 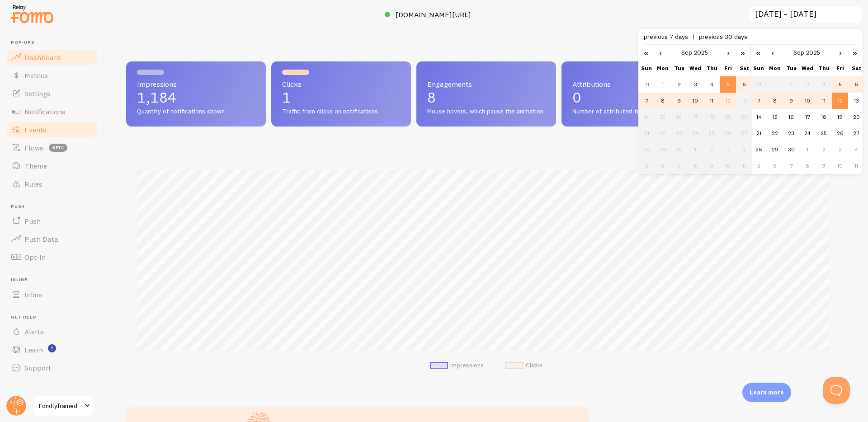 I want to click on td: 9/23/2025, so click(x=791, y=133).